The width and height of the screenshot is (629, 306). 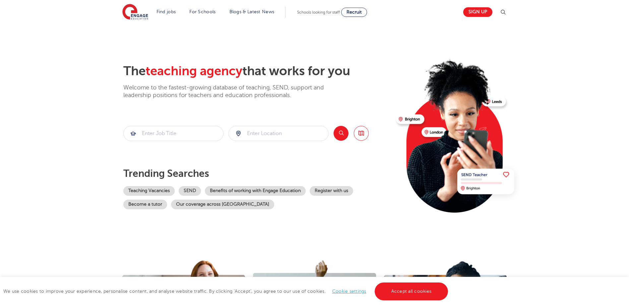 What do you see at coordinates (341, 133) in the screenshot?
I see `button: Search` at bounding box center [341, 133].